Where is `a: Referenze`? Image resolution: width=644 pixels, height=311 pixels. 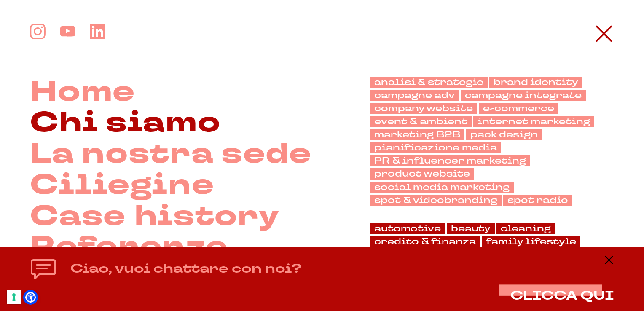 a: Referenze is located at coordinates (129, 247).